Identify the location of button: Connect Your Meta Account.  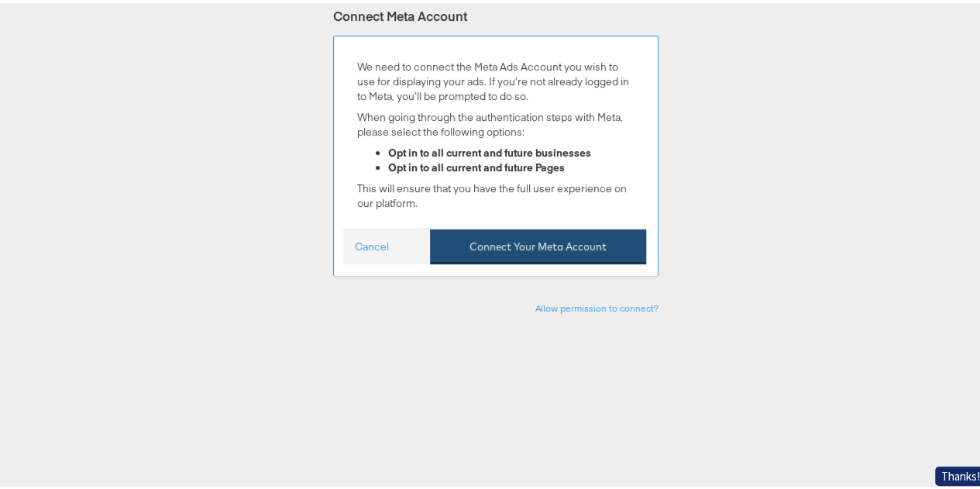
(537, 243).